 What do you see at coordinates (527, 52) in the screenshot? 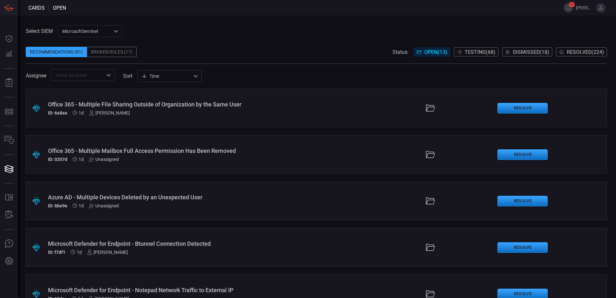
I see `button: Dismissed(18)` at bounding box center [527, 52].